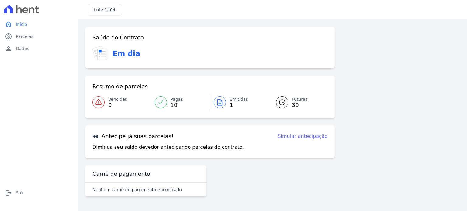 The image size is (467, 211). I want to click on p: Nenhum carnê de pagamento encontrado, so click(137, 190).